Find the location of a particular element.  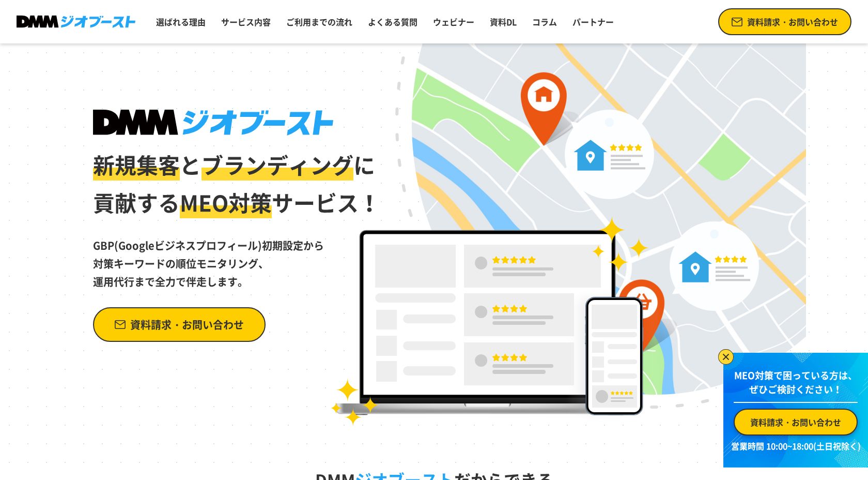

span: MEO対策 is located at coordinates (226, 202).